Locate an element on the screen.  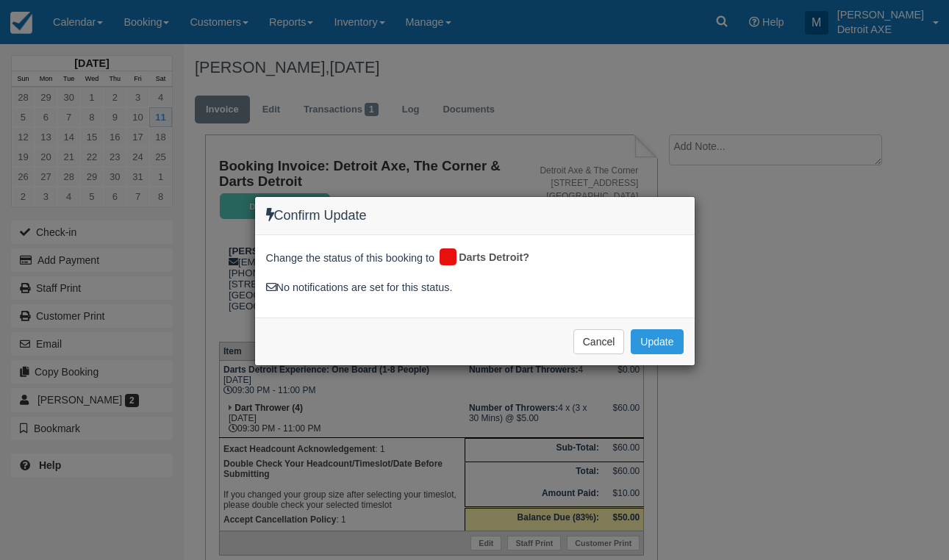
div: No notifications are set for this status. is located at coordinates (475, 288).